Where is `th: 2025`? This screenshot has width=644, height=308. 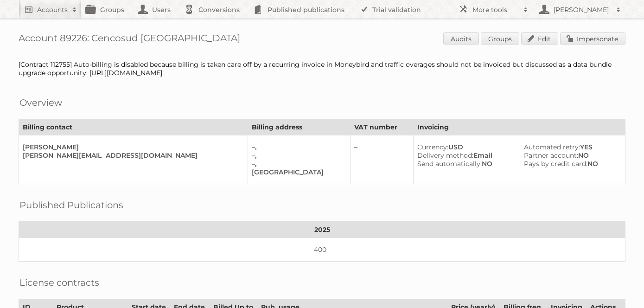 th: 2025 is located at coordinates (322, 230).